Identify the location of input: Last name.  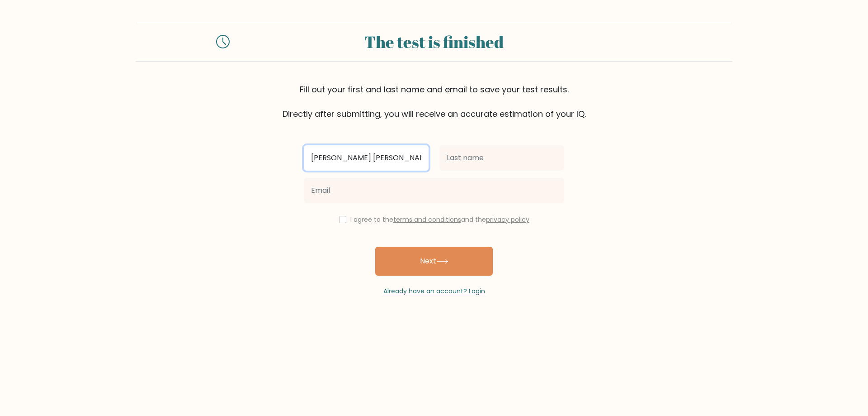
(502, 158).